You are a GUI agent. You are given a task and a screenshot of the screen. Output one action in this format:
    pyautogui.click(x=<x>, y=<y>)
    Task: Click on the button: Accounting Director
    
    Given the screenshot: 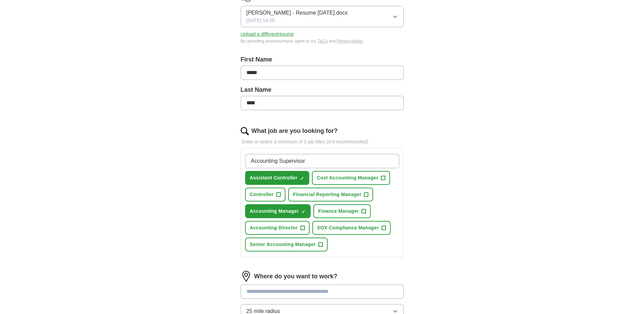 What is the action you would take?
    pyautogui.click(x=277, y=228)
    